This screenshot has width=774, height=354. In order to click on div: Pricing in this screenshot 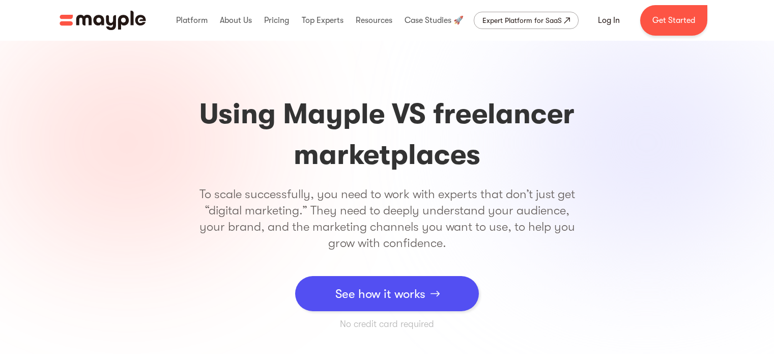, I will do `click(276, 20)`.